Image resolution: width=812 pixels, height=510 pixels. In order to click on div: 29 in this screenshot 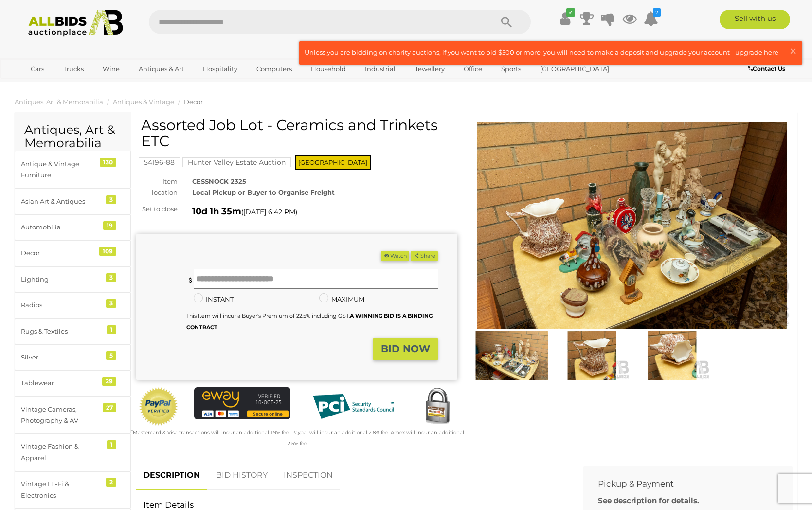, I will do `click(109, 381)`.